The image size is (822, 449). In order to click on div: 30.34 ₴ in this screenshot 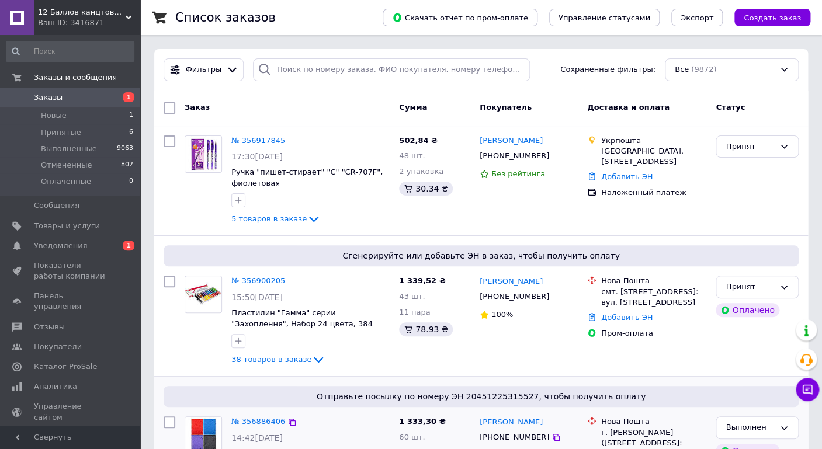, I will do `click(425, 189)`.